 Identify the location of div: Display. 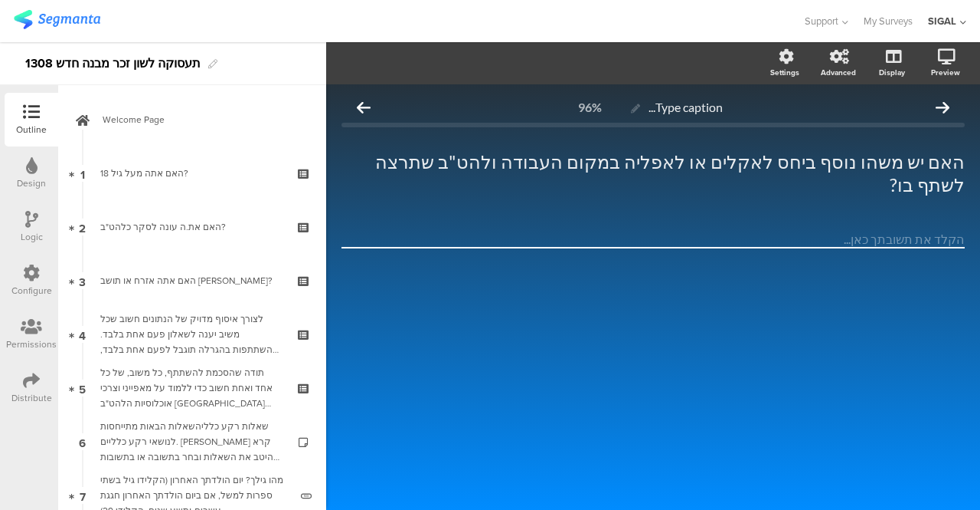
(892, 72).